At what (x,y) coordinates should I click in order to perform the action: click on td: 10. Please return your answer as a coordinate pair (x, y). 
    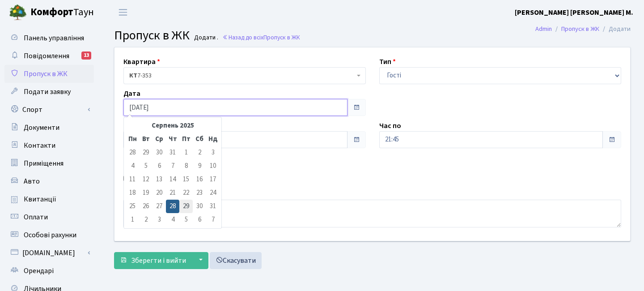
    Looking at the image, I should click on (213, 166).